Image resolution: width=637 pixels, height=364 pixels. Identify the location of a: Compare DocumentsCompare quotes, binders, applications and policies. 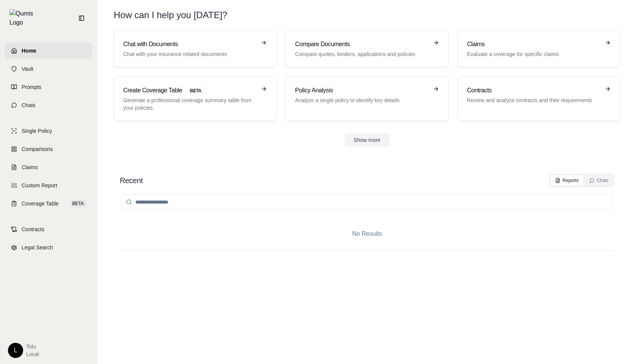
(366, 49).